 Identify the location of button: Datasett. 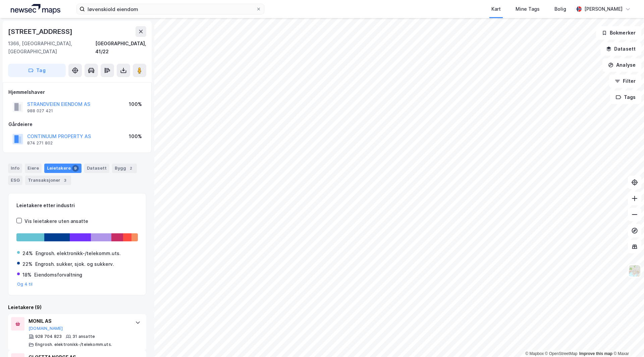
(621, 49).